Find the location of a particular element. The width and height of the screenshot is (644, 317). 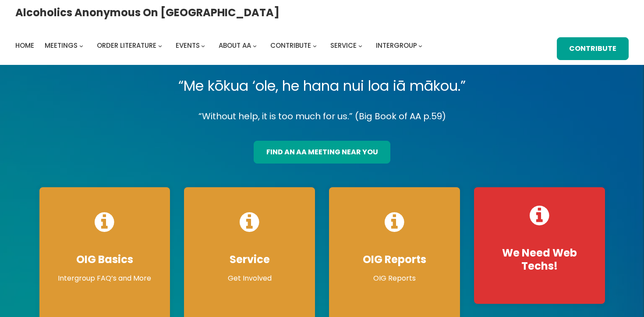

button: Events submenu is located at coordinates (203, 45).